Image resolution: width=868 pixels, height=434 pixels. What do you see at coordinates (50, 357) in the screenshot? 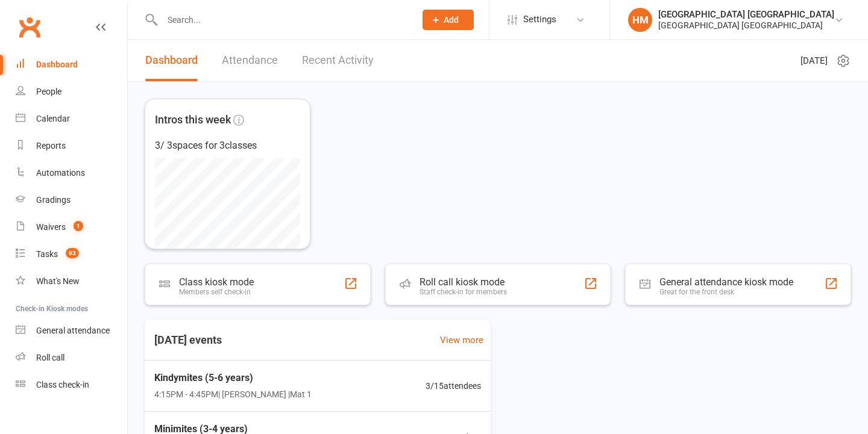
I see `div: Roll call` at bounding box center [50, 357].